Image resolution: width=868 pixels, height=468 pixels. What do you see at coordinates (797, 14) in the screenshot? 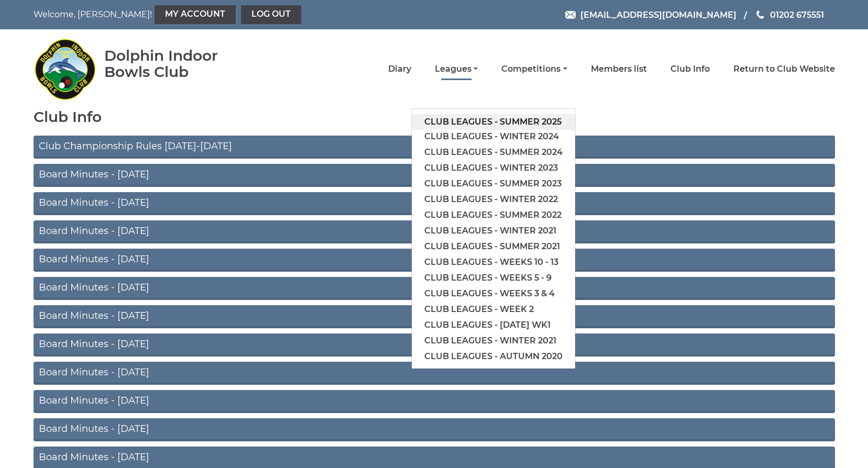
I see `span: 01202 675551` at bounding box center [797, 14].